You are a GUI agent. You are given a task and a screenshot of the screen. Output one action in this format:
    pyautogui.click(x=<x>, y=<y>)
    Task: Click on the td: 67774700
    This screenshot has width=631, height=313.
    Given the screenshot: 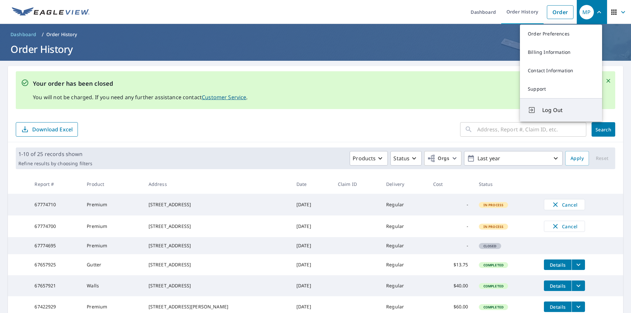 What is the action you would take?
    pyautogui.click(x=55, y=226)
    